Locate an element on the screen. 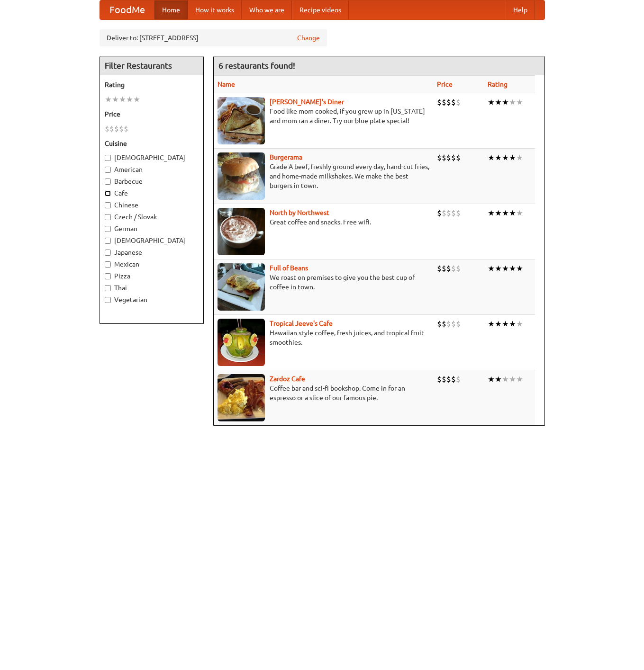  label: Japanese is located at coordinates (152, 253).